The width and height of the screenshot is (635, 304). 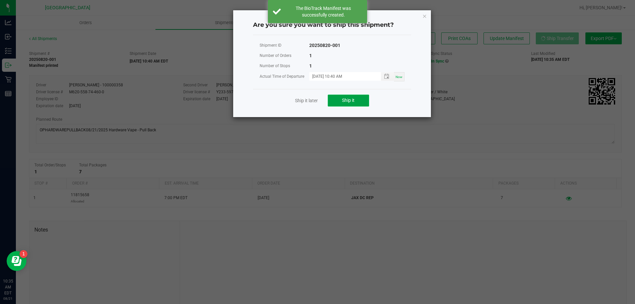 I want to click on div: The BioTrack Manifest was successfully created., so click(x=323, y=12).